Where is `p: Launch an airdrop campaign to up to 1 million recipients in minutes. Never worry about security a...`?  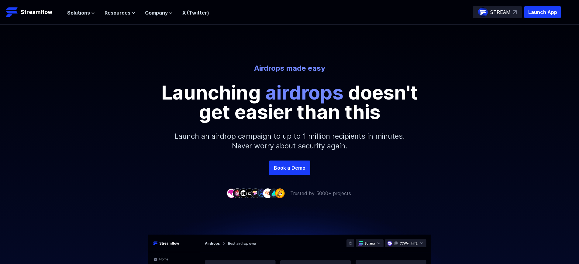 p: Launch an airdrop campaign to up to 1 million recipients in minutes. Never worry about security a... is located at coordinates (289, 141).